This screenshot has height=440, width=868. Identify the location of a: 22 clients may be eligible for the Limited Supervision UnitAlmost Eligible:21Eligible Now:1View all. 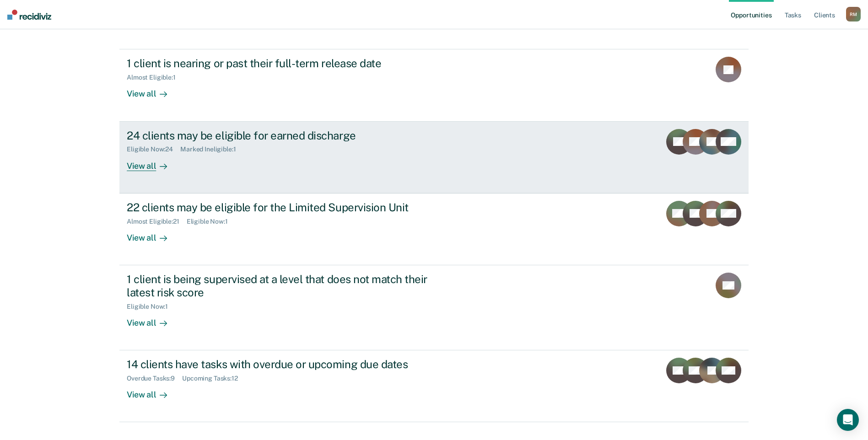
(434, 230).